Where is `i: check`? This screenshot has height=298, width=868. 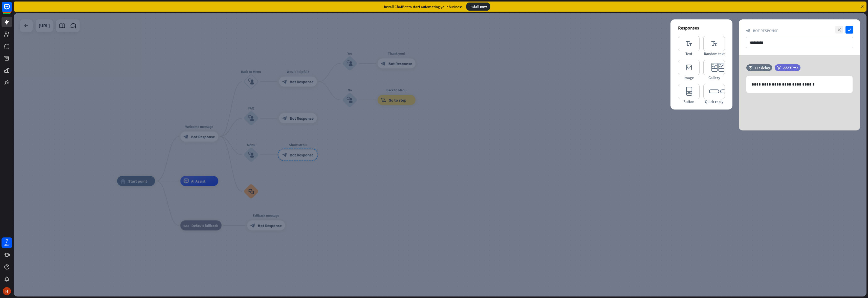 i: check is located at coordinates (850, 30).